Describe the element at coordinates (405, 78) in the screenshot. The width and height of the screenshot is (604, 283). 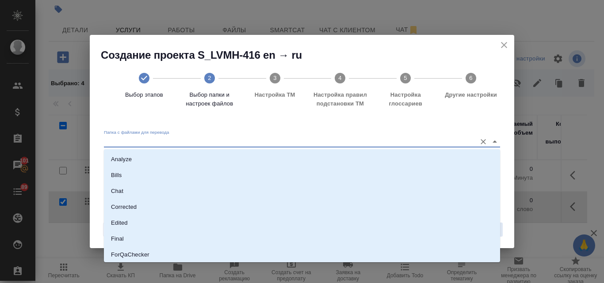
I see `text: 5` at that location.